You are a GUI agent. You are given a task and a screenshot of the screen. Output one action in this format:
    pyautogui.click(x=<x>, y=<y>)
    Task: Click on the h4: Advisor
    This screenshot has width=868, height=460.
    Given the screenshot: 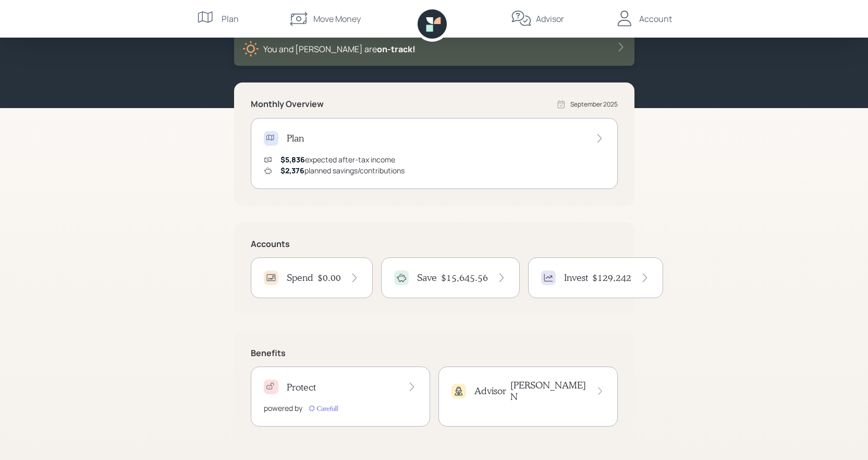 What is the action you would take?
    pyautogui.click(x=490, y=391)
    